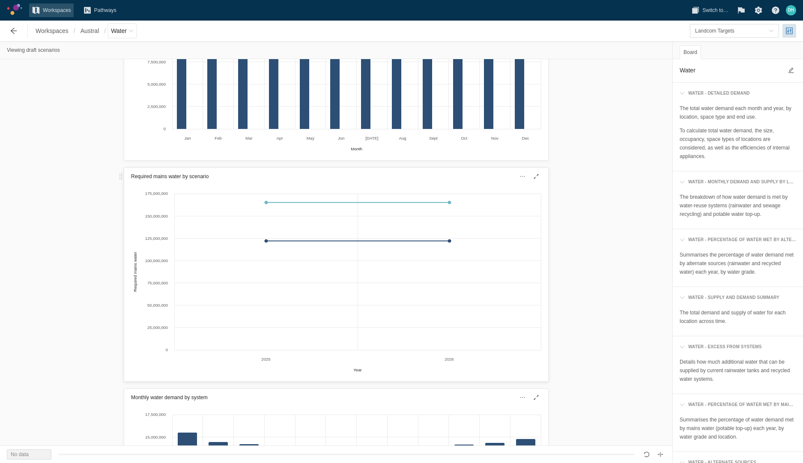 Image resolution: width=803 pixels, height=463 pixels. I want to click on div: Viewing draft scenarios, so click(33, 50).